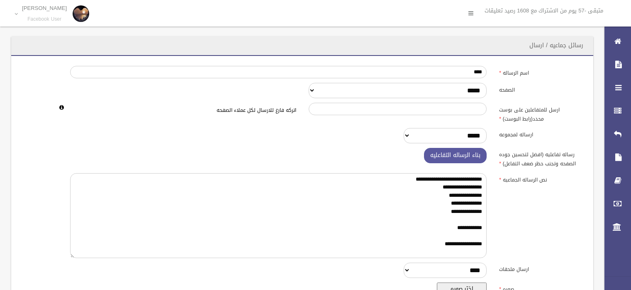 This screenshot has width=631, height=290. I want to click on label: رساله تفاعليه (افضل لتحسين جوده الصفحه وتجنب حظر ضعف التفاعل), so click(540, 158).